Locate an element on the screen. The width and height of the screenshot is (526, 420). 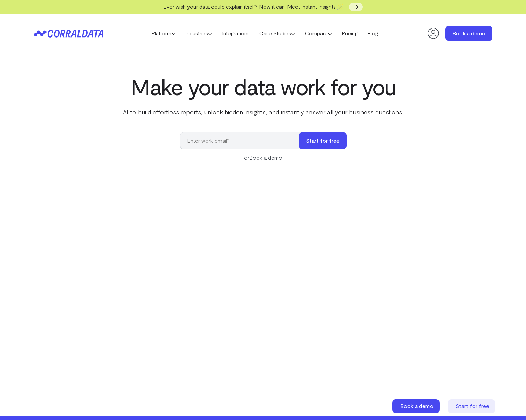
p: AI to build effortless reports, unlock hidden insights, and instantly answer all your business qu... is located at coordinates (263, 112).